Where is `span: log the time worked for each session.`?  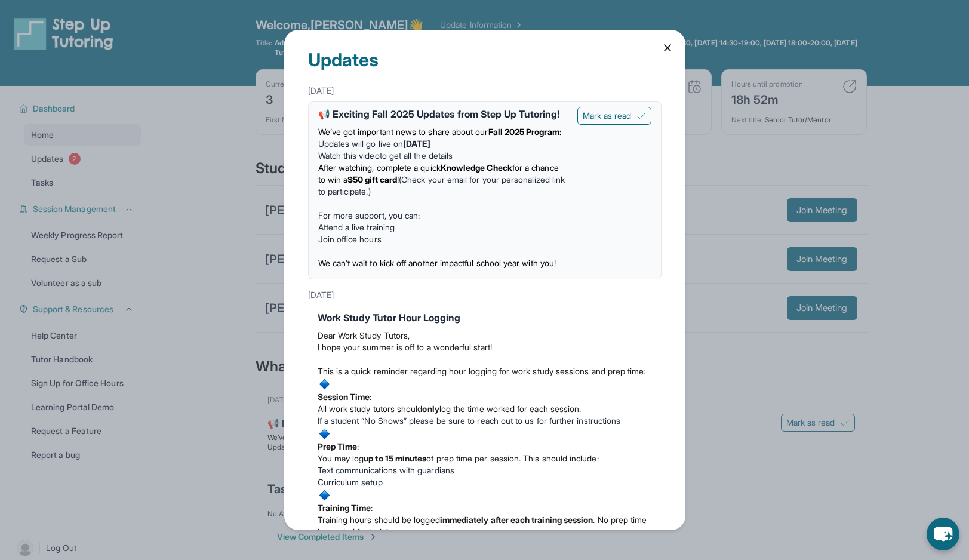 span: log the time worked for each session. is located at coordinates (511, 408).